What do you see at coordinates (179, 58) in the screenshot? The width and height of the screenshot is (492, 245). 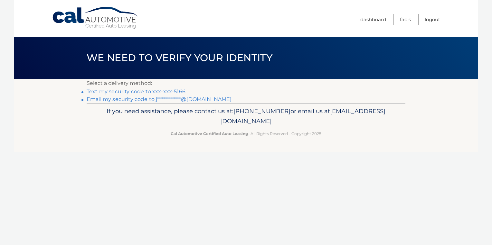 I see `span: We need to verify your identity` at bounding box center [179, 58].